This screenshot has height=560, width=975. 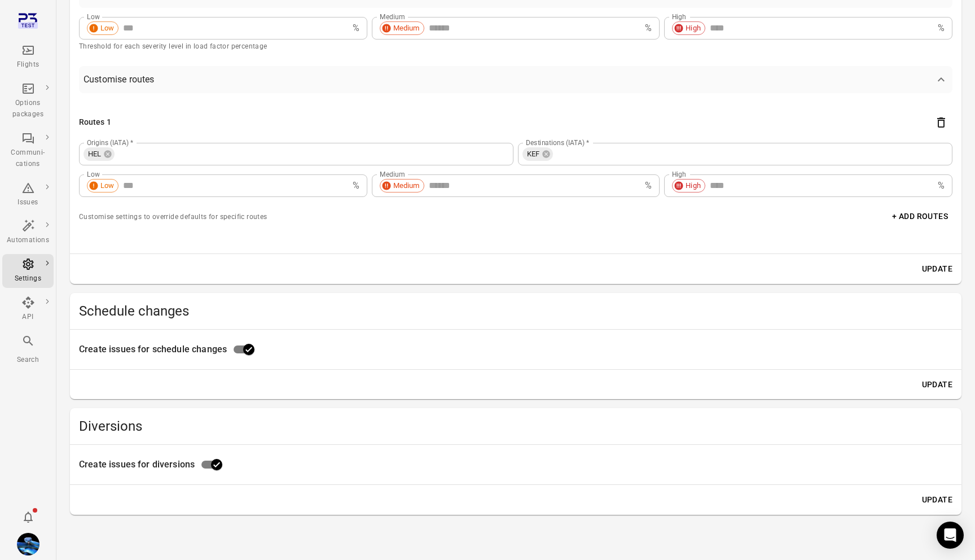 What do you see at coordinates (515, 311) in the screenshot?
I see `h2: Schedule changes` at bounding box center [515, 311].